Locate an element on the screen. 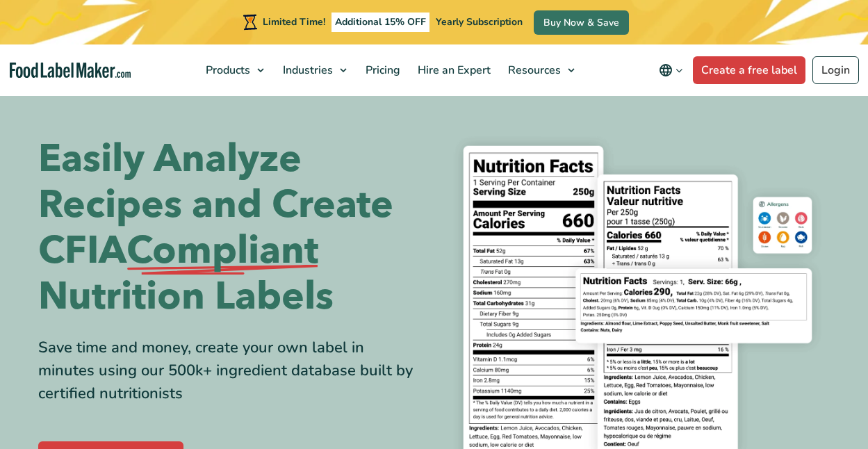 Image resolution: width=868 pixels, height=449 pixels. span: Resources is located at coordinates (533, 71).